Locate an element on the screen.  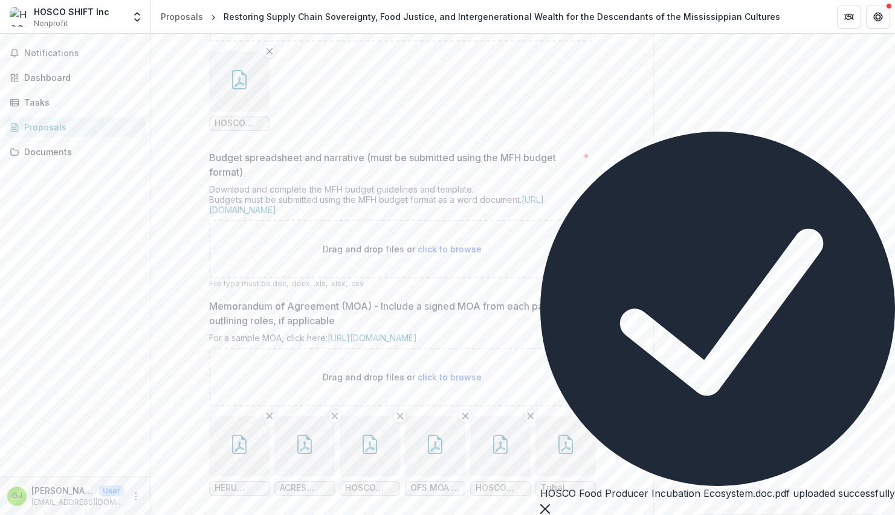
img: HOSCO SHIFT Inc is located at coordinates (19, 17).